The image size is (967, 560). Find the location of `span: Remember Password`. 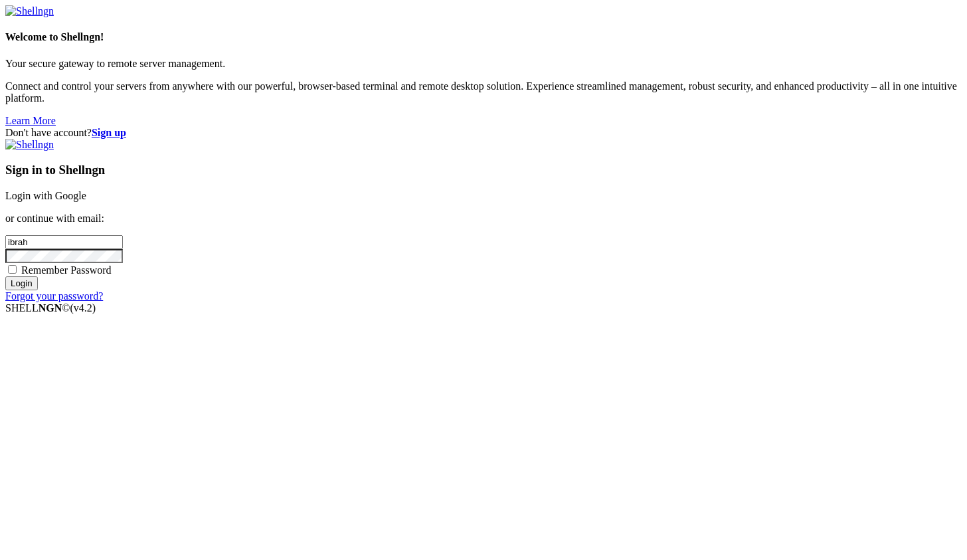

span: Remember Password is located at coordinates (67, 270).